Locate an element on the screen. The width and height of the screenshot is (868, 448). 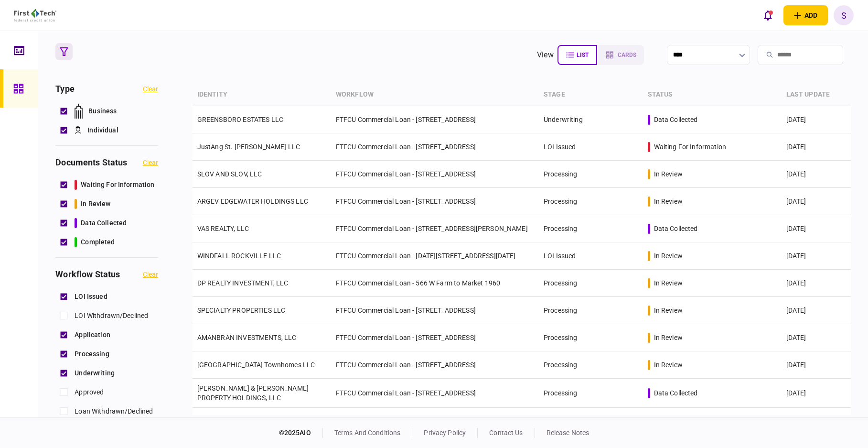
span: list is located at coordinates (582, 55).